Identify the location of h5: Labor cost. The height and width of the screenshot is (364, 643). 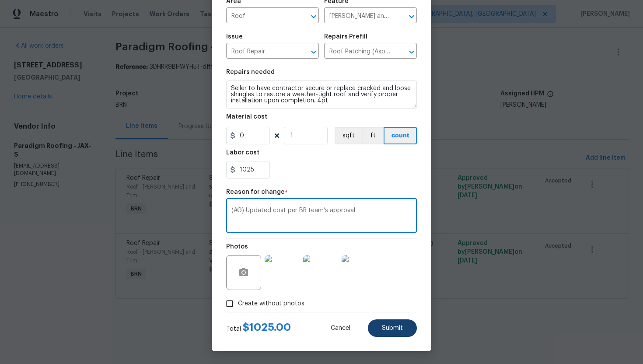
(243, 153).